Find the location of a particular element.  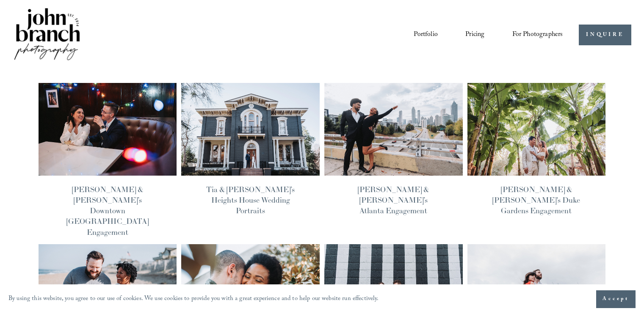

img: Tia &amp; Obinna’s Heights House Wedding Portraits is located at coordinates (251, 129).